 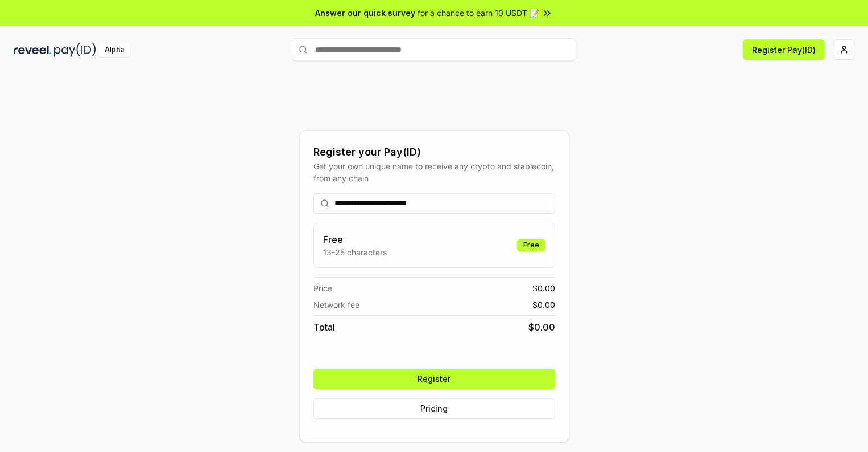 What do you see at coordinates (365, 13) in the screenshot?
I see `span: Answer our quick survey` at bounding box center [365, 13].